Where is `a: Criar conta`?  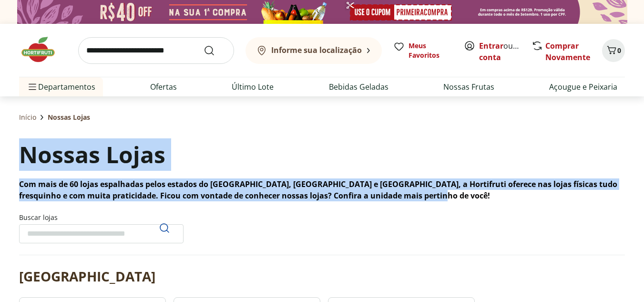
a: Criar conta is located at coordinates (505, 52).